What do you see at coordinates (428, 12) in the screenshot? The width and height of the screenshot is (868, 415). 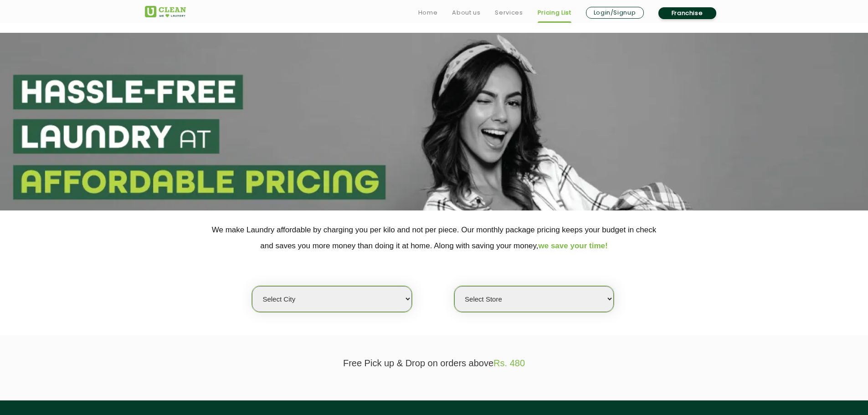 I see `a: Home` at bounding box center [428, 12].